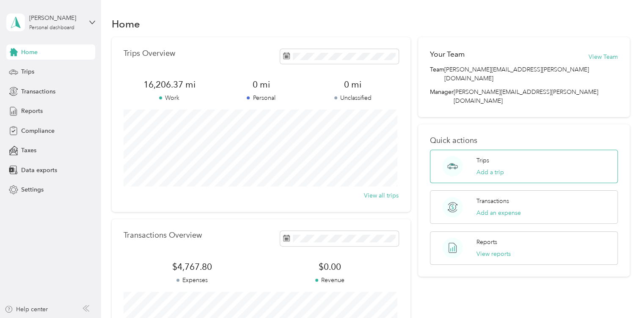 This screenshot has width=644, height=318. Describe the element at coordinates (329, 280) in the screenshot. I see `p: Revenue` at that location.